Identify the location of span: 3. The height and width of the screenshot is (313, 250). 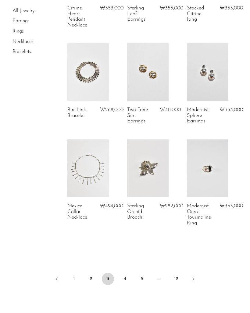
(108, 279).